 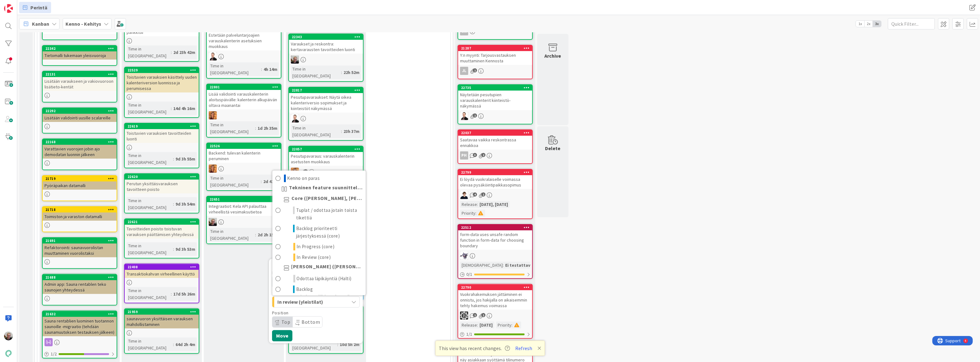 What do you see at coordinates (81, 241) in the screenshot?
I see `div: 21691` at bounding box center [81, 241].